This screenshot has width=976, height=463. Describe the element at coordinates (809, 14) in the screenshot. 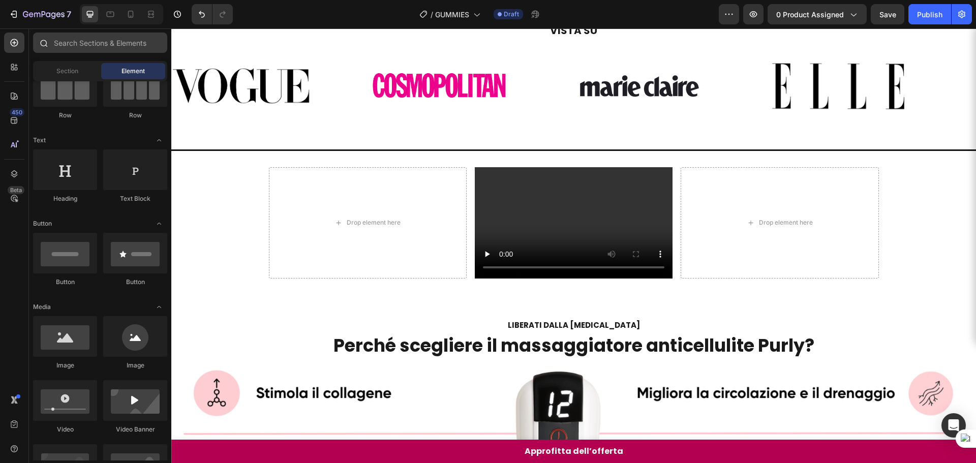

I see `span: 0 product assigned` at that location.